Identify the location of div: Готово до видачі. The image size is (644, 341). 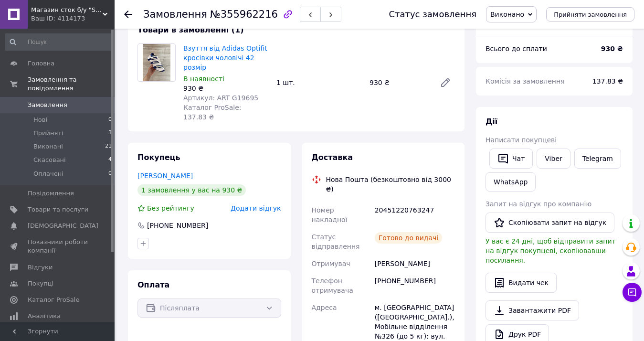
(408, 237).